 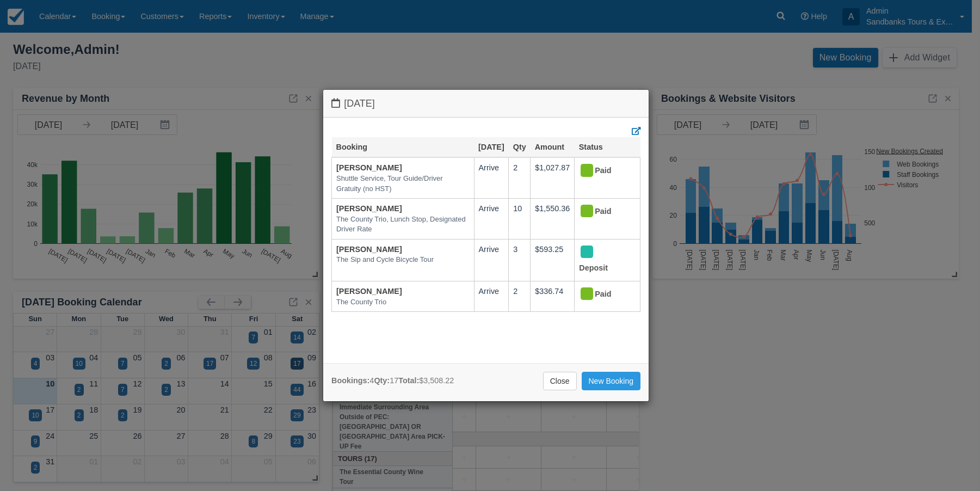 I want to click on em: The County Trio, Lunch Stop, Designated Driver Rate, so click(x=402, y=224).